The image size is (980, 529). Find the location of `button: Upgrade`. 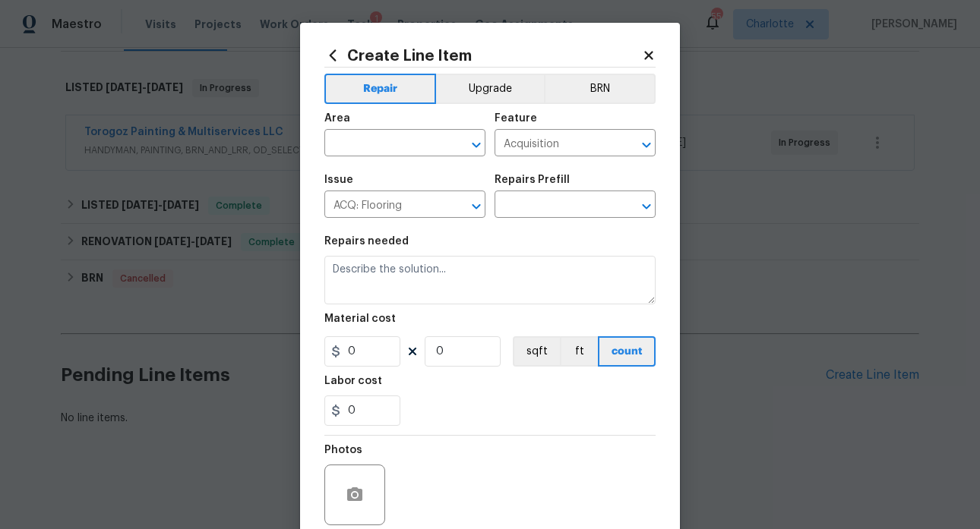

button: Upgrade is located at coordinates (490, 89).